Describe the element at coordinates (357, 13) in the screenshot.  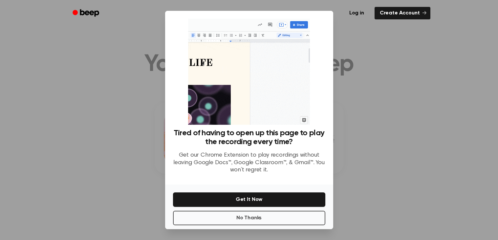
I see `a: Log in` at that location.